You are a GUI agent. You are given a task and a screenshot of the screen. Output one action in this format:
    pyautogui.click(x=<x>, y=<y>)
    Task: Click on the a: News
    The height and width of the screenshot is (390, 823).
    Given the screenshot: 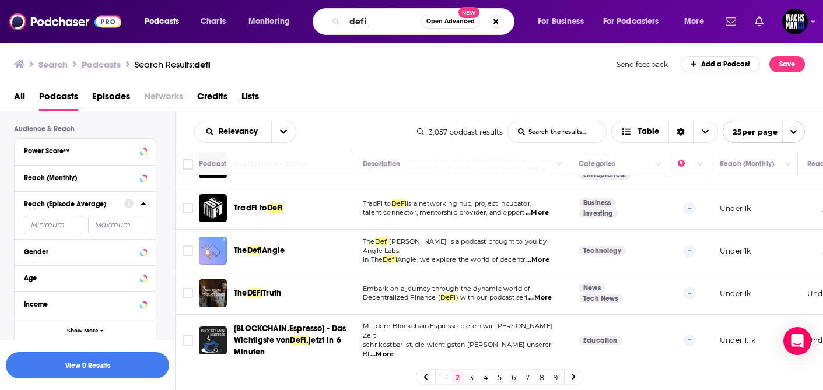 What is the action you would take?
    pyautogui.click(x=592, y=288)
    